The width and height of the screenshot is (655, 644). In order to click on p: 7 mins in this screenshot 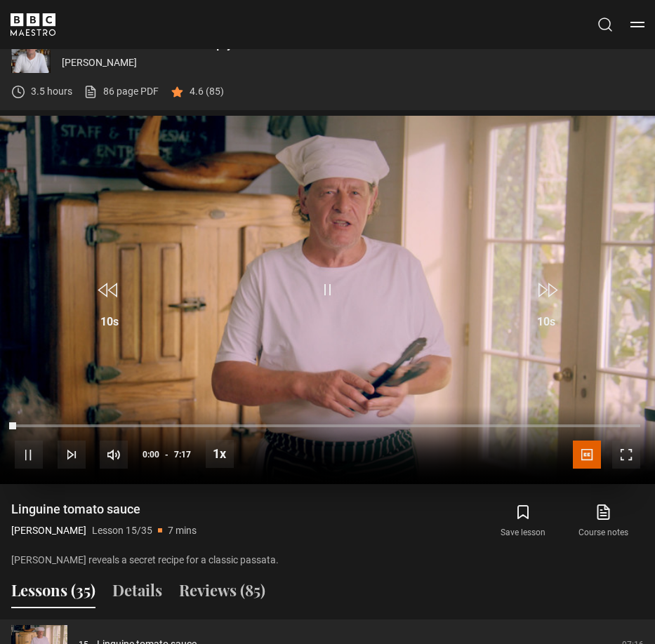, I will do `click(182, 530)`.